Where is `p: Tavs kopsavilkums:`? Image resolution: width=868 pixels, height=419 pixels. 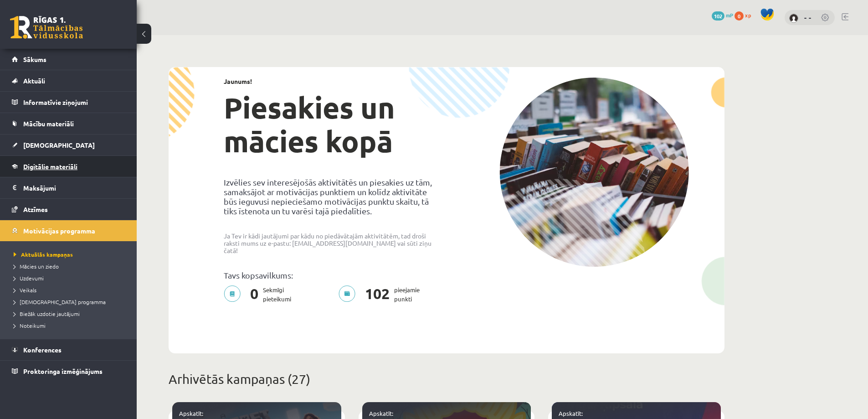
p: Tavs kopsavilkums: is located at coordinates (332, 275).